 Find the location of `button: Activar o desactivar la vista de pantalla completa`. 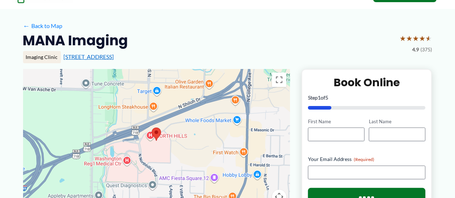

button: Activar o desactivar la vista de pantalla completa is located at coordinates (279, 80).